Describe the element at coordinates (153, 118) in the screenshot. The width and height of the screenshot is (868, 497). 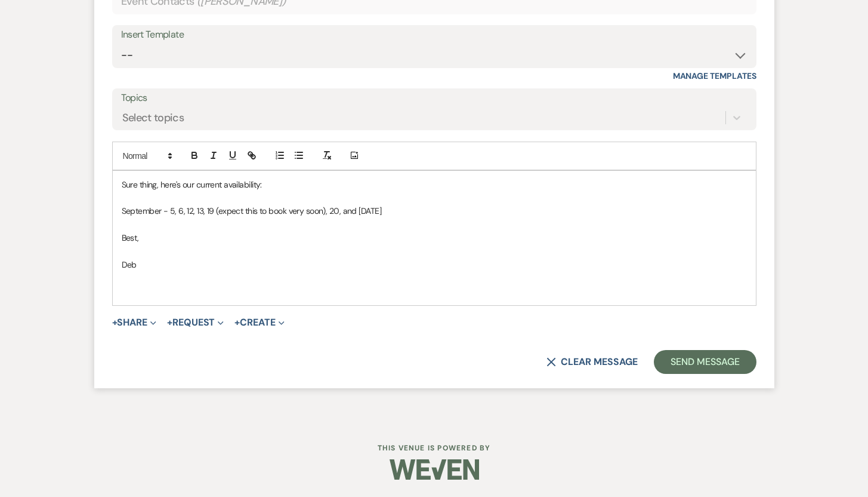
I see `div: Select topics` at that location.